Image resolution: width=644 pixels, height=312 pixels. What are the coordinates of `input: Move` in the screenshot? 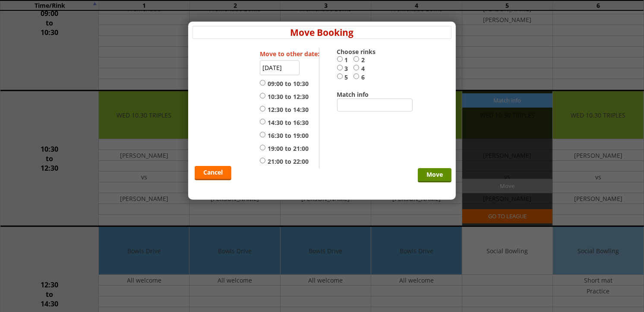 It's located at (435, 175).